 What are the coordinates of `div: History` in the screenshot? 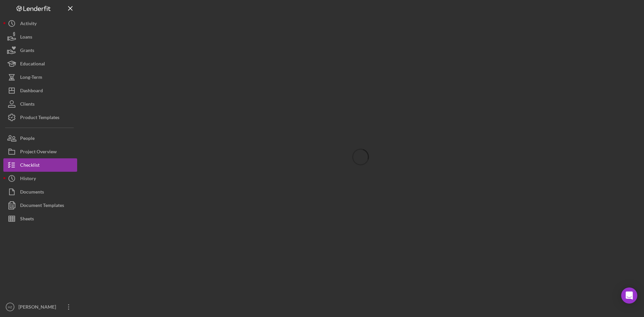 It's located at (28, 179).